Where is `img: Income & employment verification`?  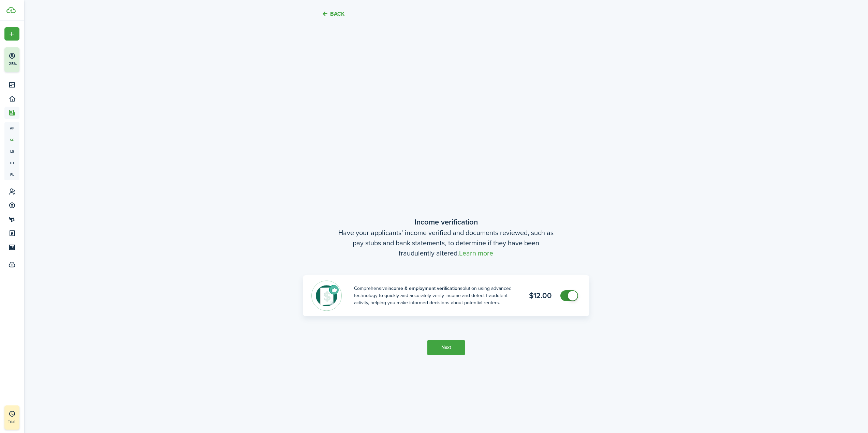
img: Income & employment verification is located at coordinates (327, 296).